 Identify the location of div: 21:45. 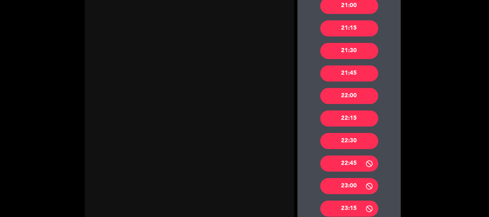
(349, 73).